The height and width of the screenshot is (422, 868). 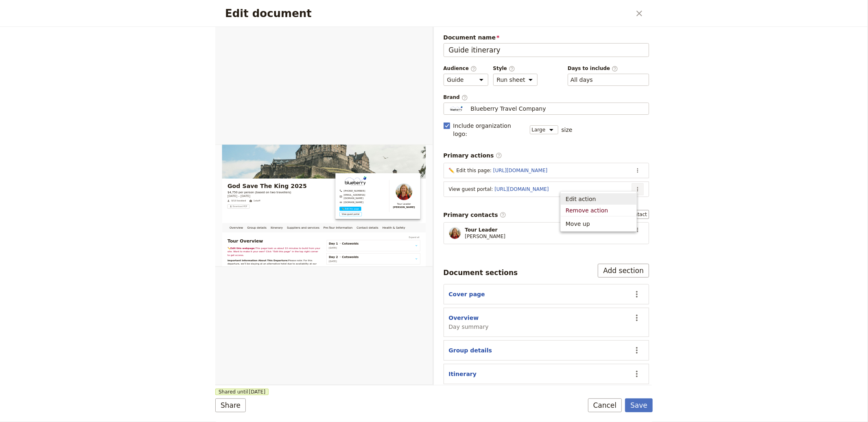 I want to click on select: size, so click(x=544, y=130).